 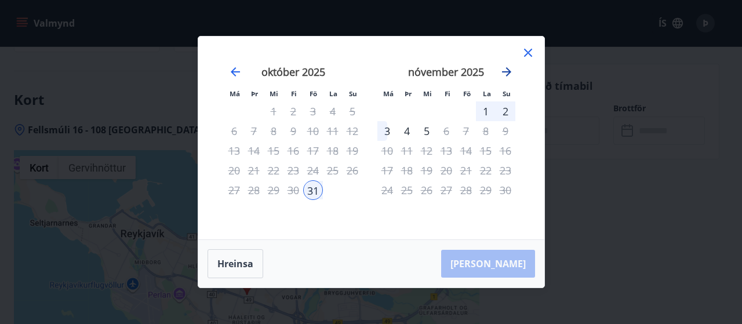 I want to click on td: Not available. miðvikudagur, 1. október 2025, so click(x=274, y=111).